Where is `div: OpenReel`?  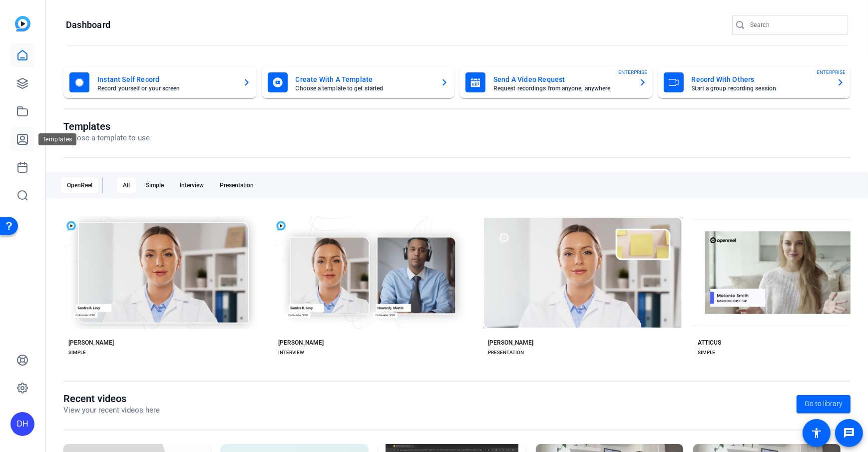 div: OpenReel is located at coordinates (79, 185).